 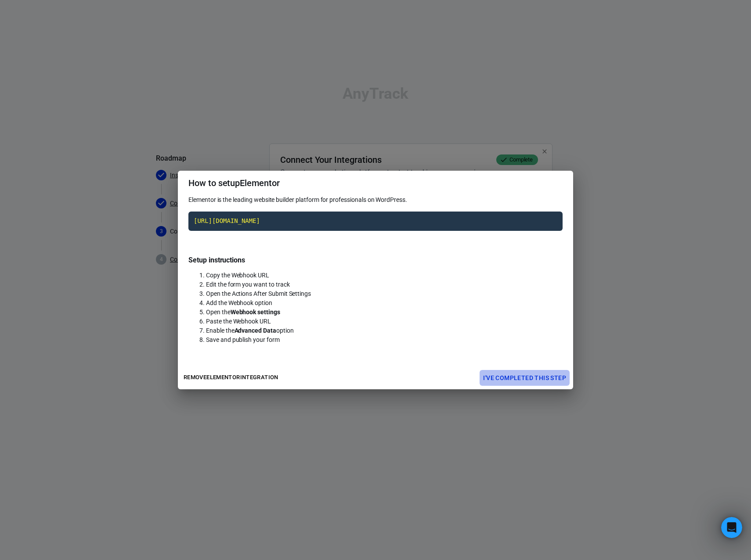 What do you see at coordinates (231, 378) in the screenshot?
I see `button: RemoveElementorintegration` at bounding box center [231, 378].